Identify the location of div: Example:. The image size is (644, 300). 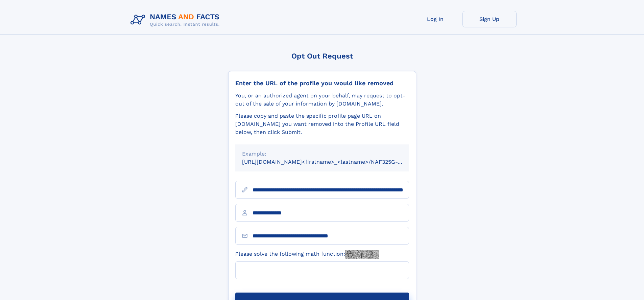
(322, 154).